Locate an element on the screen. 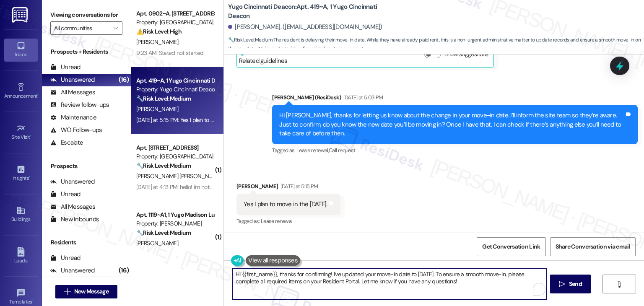  div: Escalate is located at coordinates (66, 143).